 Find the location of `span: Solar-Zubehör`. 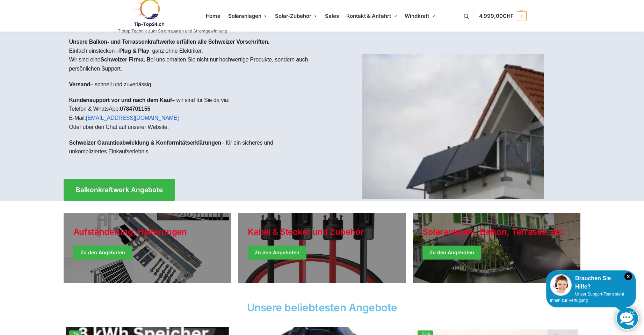

span: Solar-Zubehör is located at coordinates (293, 16).